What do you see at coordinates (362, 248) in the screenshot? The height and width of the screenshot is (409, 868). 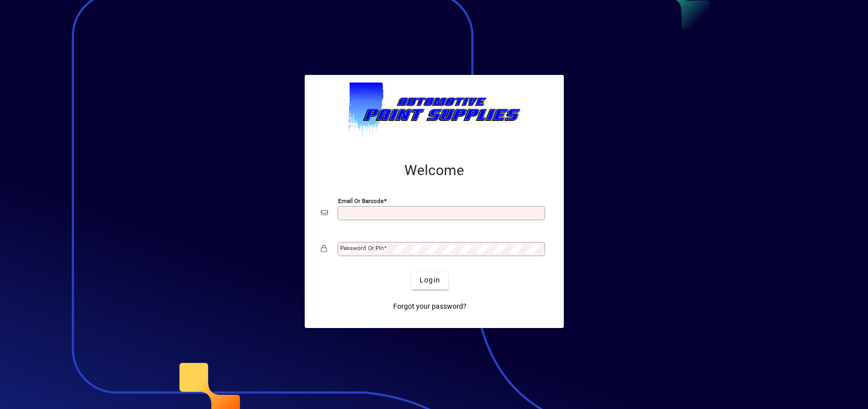 I see `mat-label: Password or Pin` at bounding box center [362, 248].